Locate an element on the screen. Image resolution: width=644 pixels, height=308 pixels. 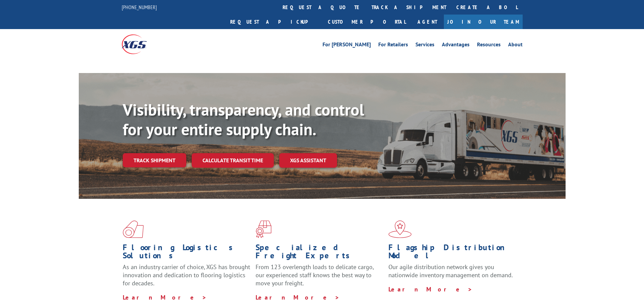
b: Visibility, transparency, and control for your entire supply chain. is located at coordinates (244, 120).